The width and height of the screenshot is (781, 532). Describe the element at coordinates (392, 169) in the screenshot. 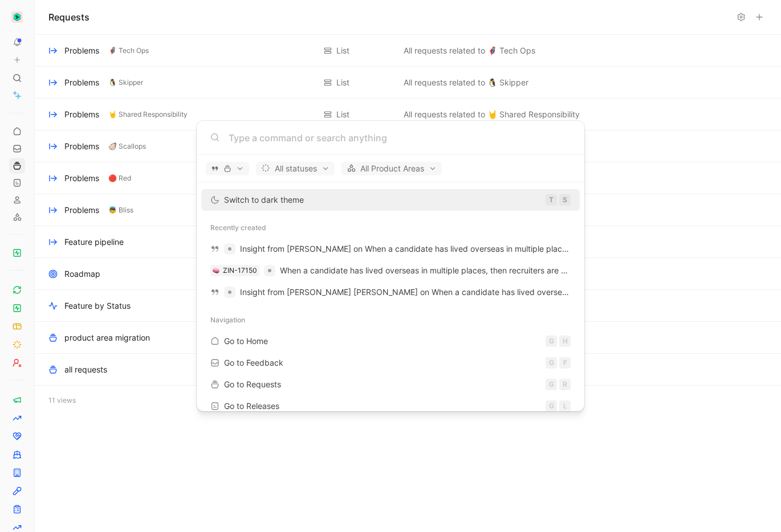

I see `button: All Product Areas` at that location.